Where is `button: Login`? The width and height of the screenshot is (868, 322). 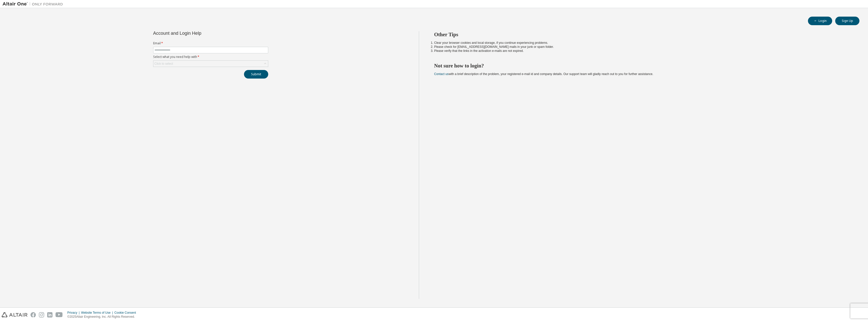
button: Login is located at coordinates (820, 21).